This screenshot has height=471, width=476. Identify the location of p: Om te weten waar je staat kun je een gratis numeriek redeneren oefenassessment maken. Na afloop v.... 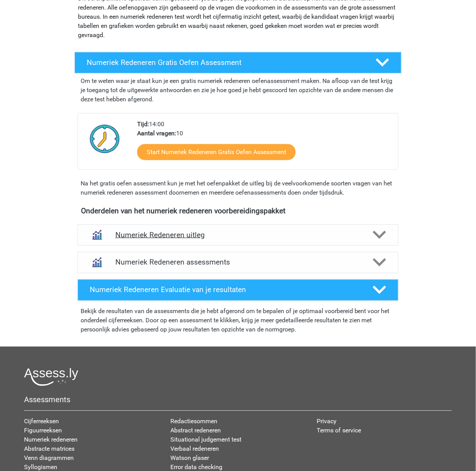
(238, 90).